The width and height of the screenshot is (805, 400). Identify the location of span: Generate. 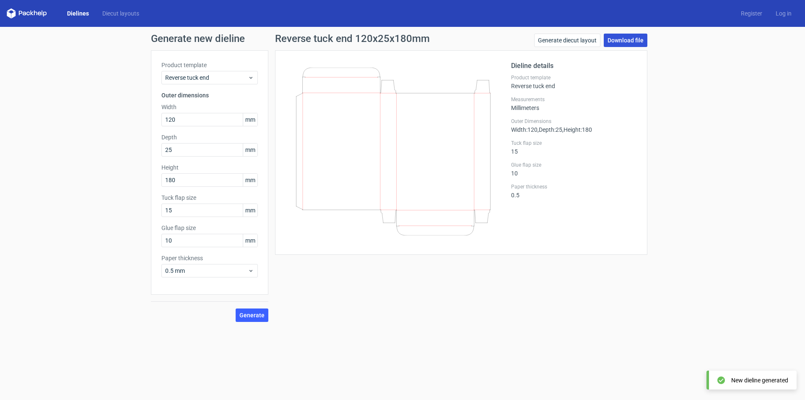
(252, 315).